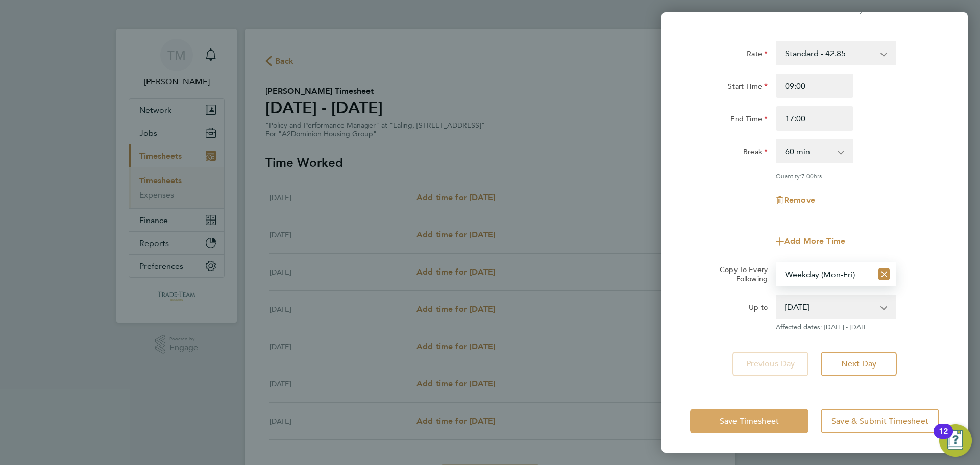 The width and height of the screenshot is (980, 465). I want to click on button: Reset selection, so click(884, 274).